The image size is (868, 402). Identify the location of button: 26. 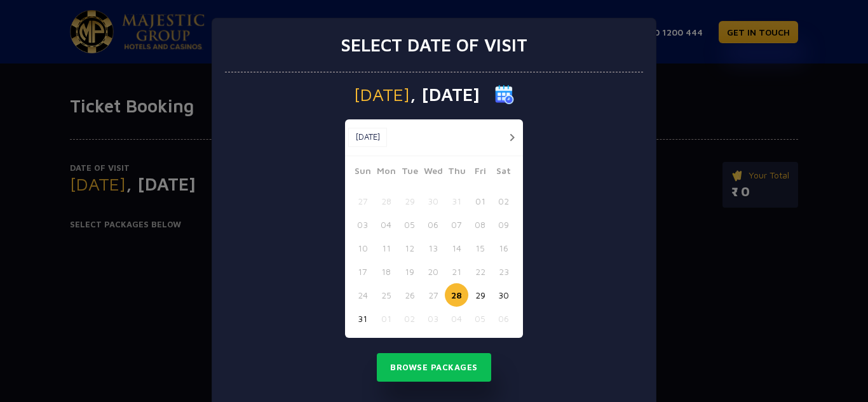
(409, 294).